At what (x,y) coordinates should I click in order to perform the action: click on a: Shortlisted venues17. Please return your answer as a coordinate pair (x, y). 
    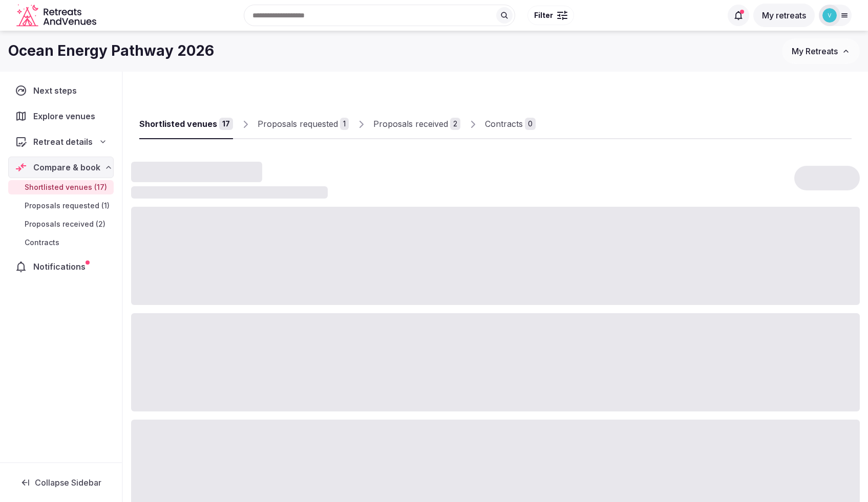
    Looking at the image, I should click on (186, 124).